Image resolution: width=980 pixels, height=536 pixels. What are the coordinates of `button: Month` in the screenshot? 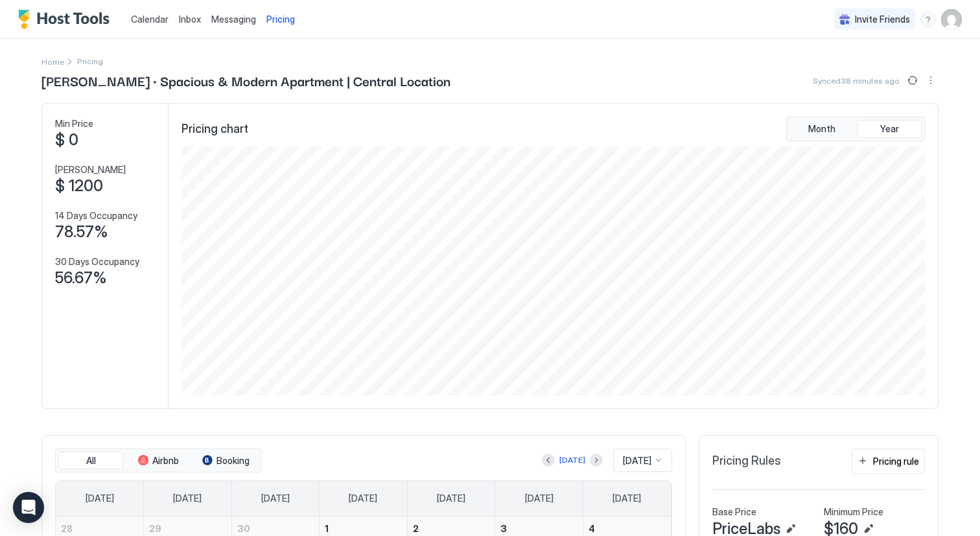 It's located at (822, 129).